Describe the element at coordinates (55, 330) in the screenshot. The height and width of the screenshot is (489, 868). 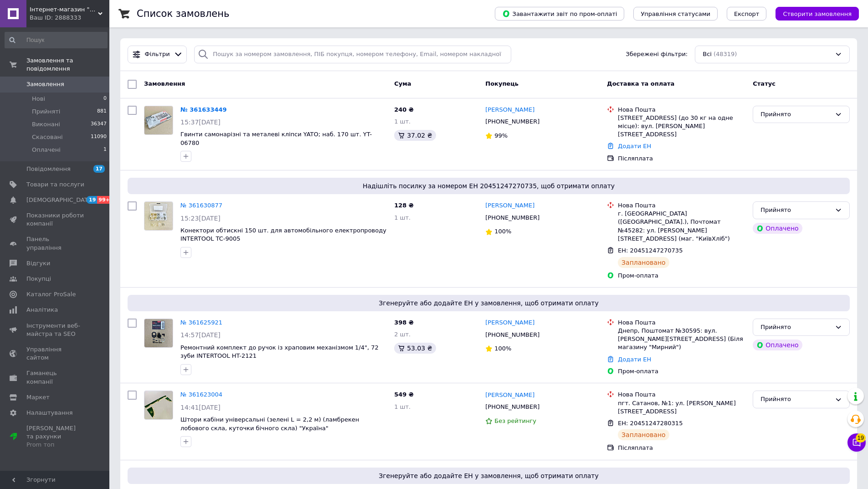
I see `span: Інструменти веб-майстра та SEO` at that location.